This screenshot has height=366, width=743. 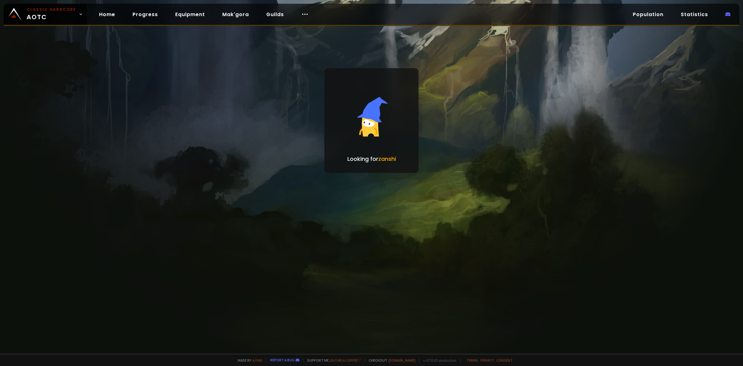 What do you see at coordinates (51, 10) in the screenshot?
I see `small: Classic Hardcore` at bounding box center [51, 10].